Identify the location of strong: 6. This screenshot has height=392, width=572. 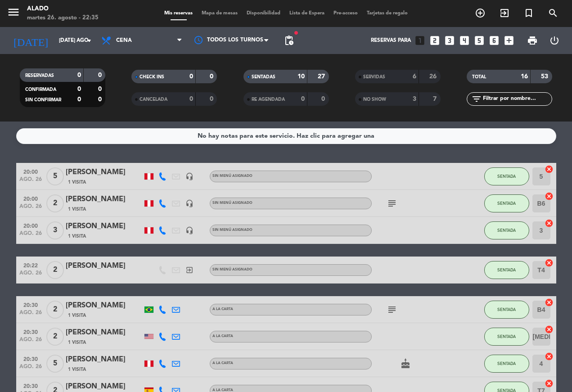
(414, 76).